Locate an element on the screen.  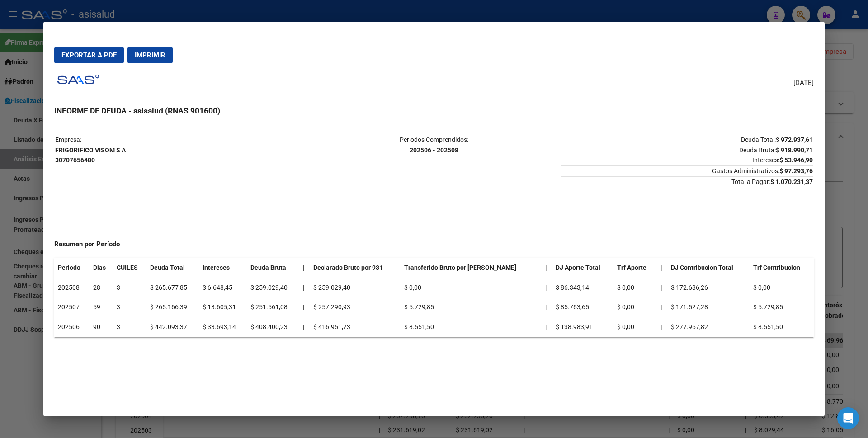
td: 59 is located at coordinates (101, 307).